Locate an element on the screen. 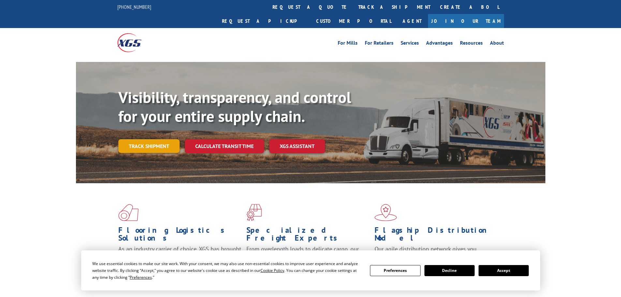  button: Decline is located at coordinates (450, 271).